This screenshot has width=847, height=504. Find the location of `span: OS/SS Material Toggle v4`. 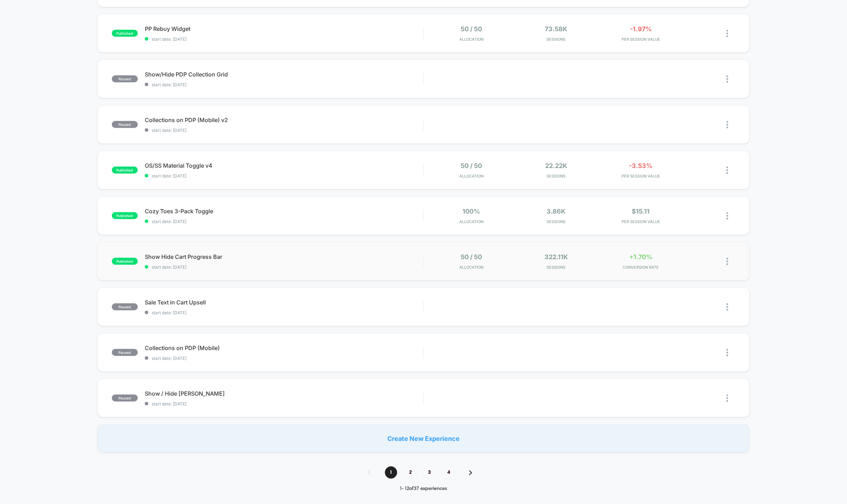

span: OS/SS Material Toggle v4 is located at coordinates (284, 165).